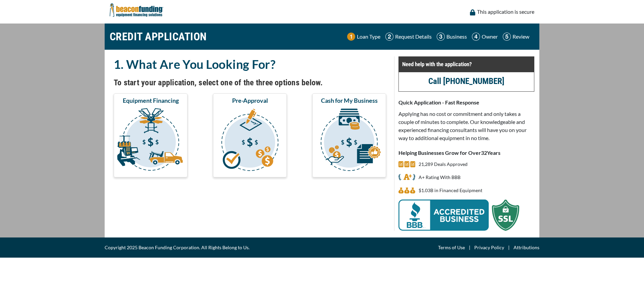  Describe the element at coordinates (250, 141) in the screenshot. I see `img: Pre-Approval` at that location.